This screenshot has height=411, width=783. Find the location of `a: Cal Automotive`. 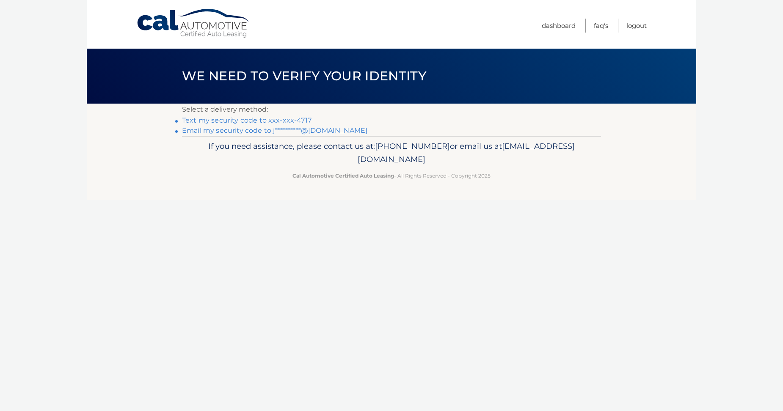

a: Cal Automotive is located at coordinates (193, 23).